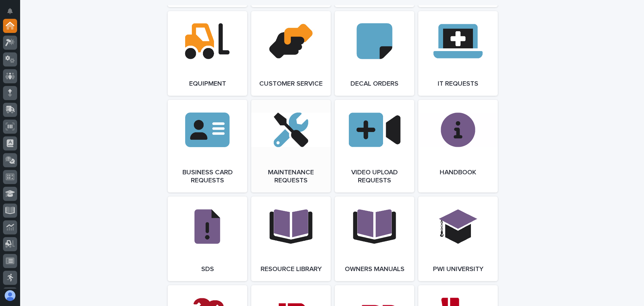 This screenshot has height=306, width=644. Describe the element at coordinates (207, 239) in the screenshot. I see `a: SDS` at that location.